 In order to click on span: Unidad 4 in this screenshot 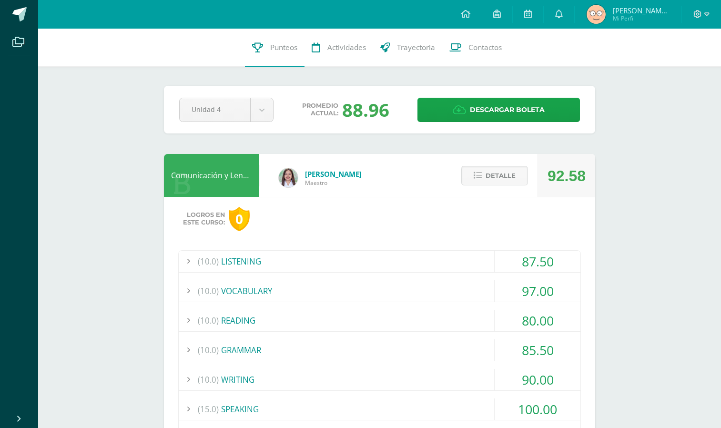, I will do `click(215, 109)`.